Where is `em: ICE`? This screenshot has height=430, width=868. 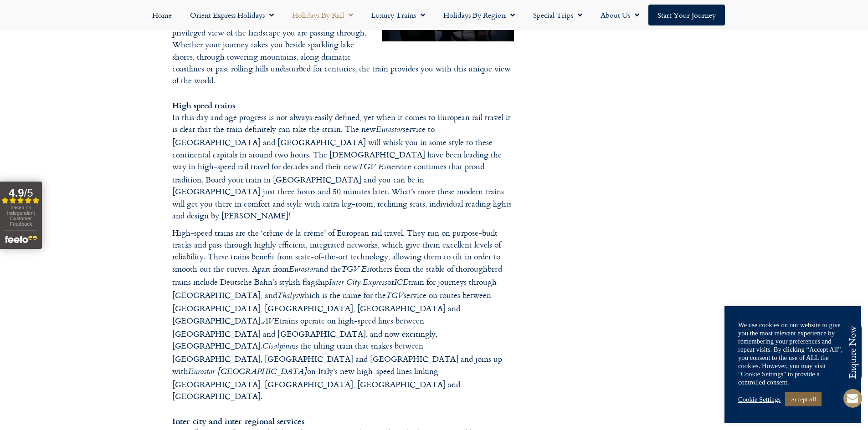 em: ICE is located at coordinates (401, 283).